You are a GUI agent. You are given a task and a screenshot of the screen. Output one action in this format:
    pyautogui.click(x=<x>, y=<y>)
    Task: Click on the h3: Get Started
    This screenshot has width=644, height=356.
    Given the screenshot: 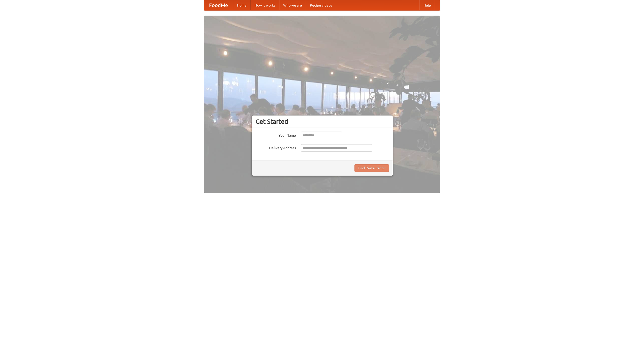 What is the action you would take?
    pyautogui.click(x=322, y=122)
    